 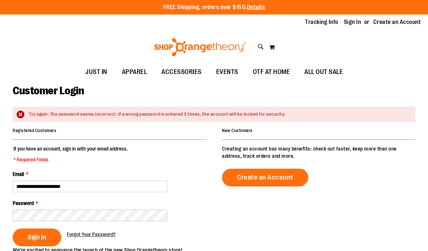 I want to click on div: Try again. The password seems incorrect. If a wrong password is entered 3 times, the account will..., so click(x=218, y=114).